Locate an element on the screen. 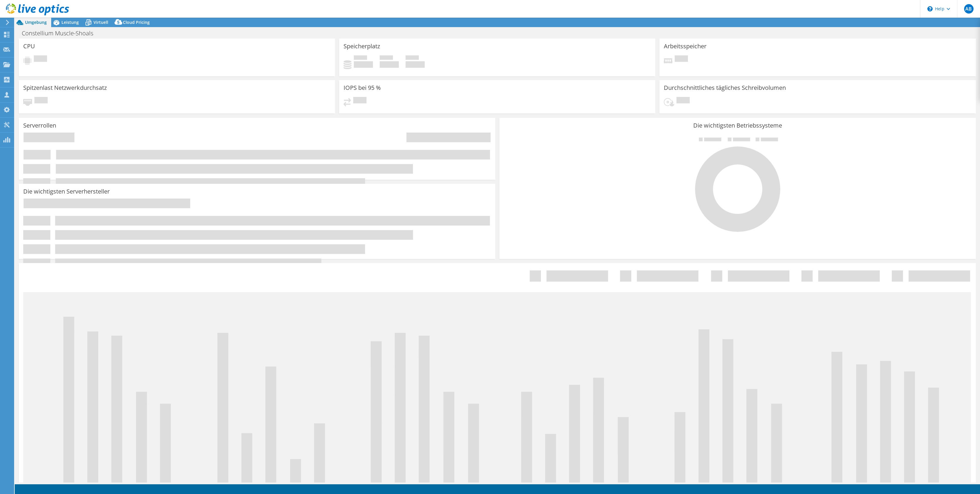 The width and height of the screenshot is (980, 494). span: Belegt is located at coordinates (360, 58).